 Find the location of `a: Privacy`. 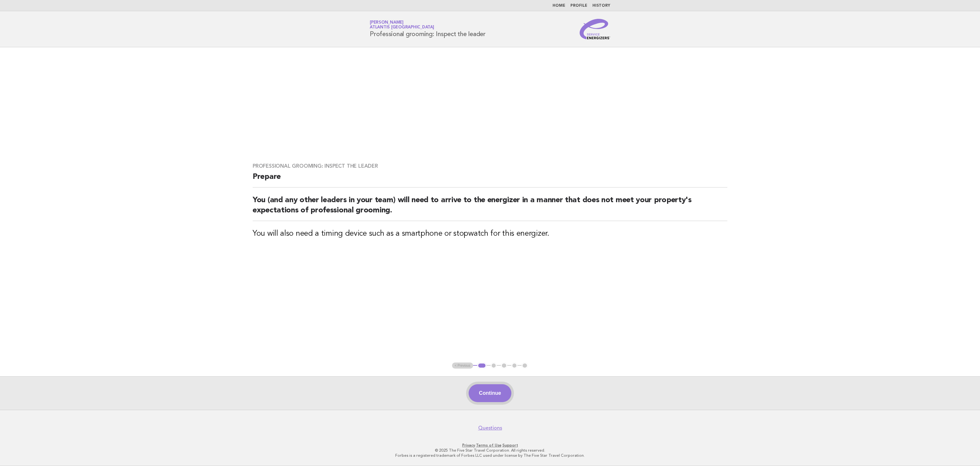

a: Privacy is located at coordinates (468, 445).